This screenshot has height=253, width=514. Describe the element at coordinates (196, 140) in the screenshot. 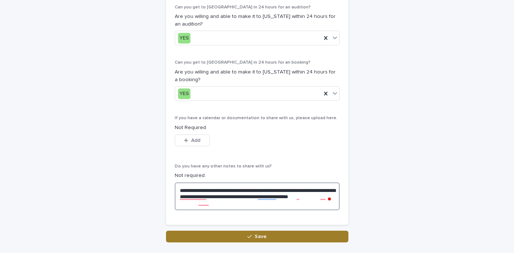

I see `span: Add` at that location.